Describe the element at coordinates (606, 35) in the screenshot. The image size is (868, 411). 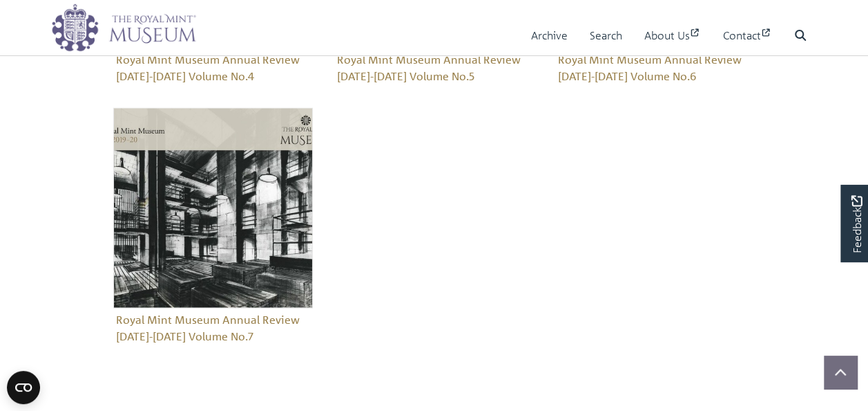
I see `a: Search` at that location.